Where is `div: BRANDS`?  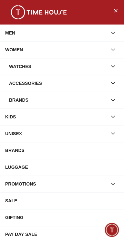
div: BRANDS is located at coordinates (62, 150).